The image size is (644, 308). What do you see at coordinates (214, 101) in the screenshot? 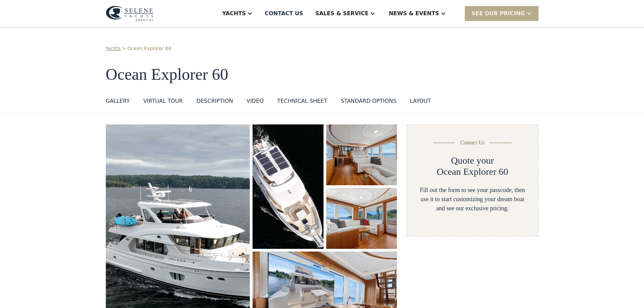
I see `div: DESCRIPTION` at bounding box center [214, 101].